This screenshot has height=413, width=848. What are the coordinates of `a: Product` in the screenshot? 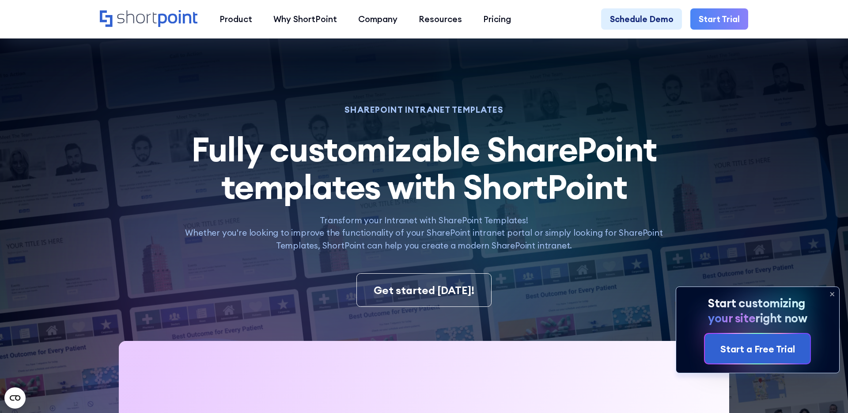 It's located at (236, 19).